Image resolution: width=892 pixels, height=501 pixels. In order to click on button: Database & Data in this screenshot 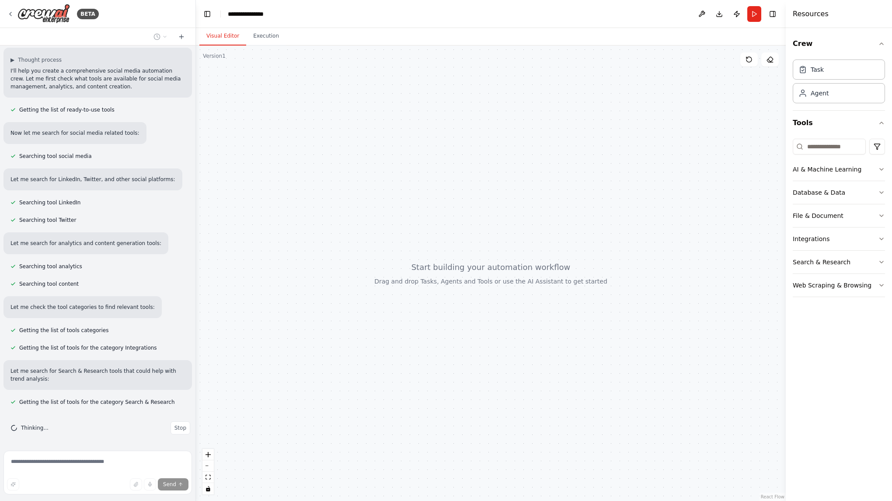, I will do `click(839, 192)`.